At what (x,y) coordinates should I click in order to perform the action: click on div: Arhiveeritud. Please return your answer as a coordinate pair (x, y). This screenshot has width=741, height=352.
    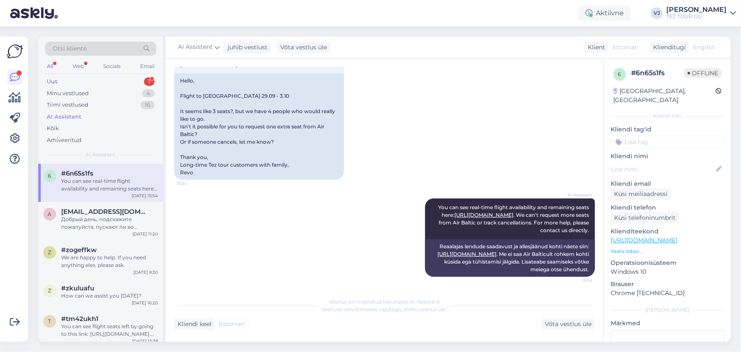
    Looking at the image, I should click on (64, 140).